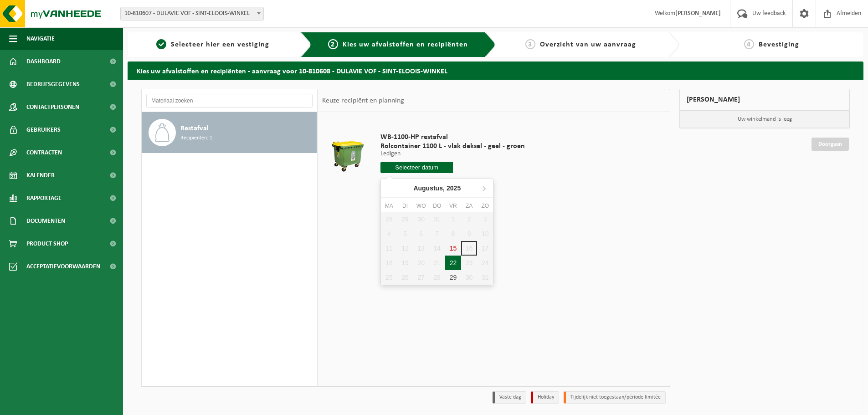  What do you see at coordinates (192, 14) in the screenshot?
I see `span: 10-810607 - DULAVIE VOF - SINT-ELOOIS-WINKEL` at bounding box center [192, 14].